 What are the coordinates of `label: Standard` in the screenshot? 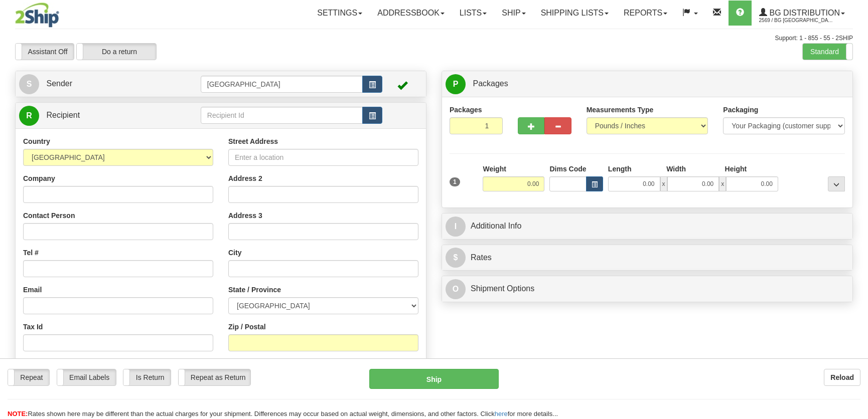 It's located at (827, 52).